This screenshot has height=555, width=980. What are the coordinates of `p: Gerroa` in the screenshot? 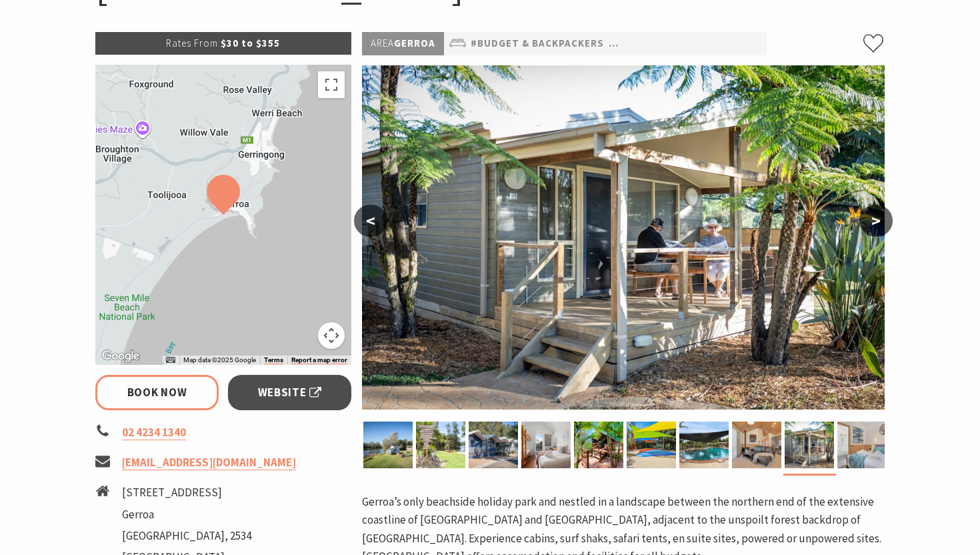 It's located at (403, 43).